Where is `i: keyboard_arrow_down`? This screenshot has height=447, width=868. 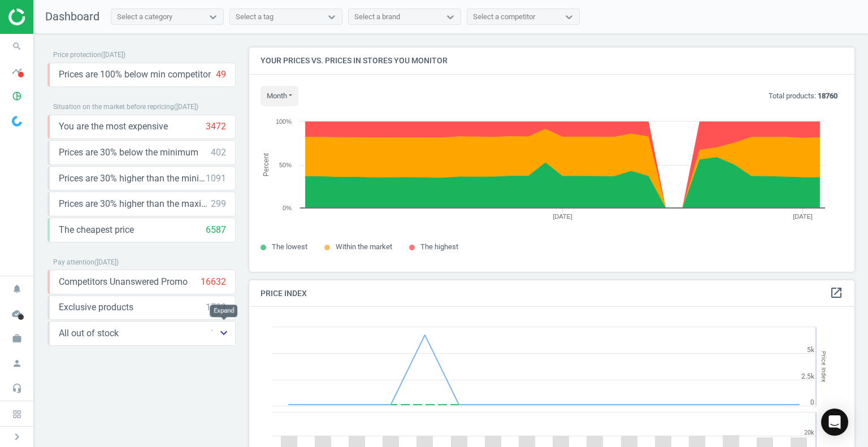 i: keyboard_arrow_down is located at coordinates (223, 333).